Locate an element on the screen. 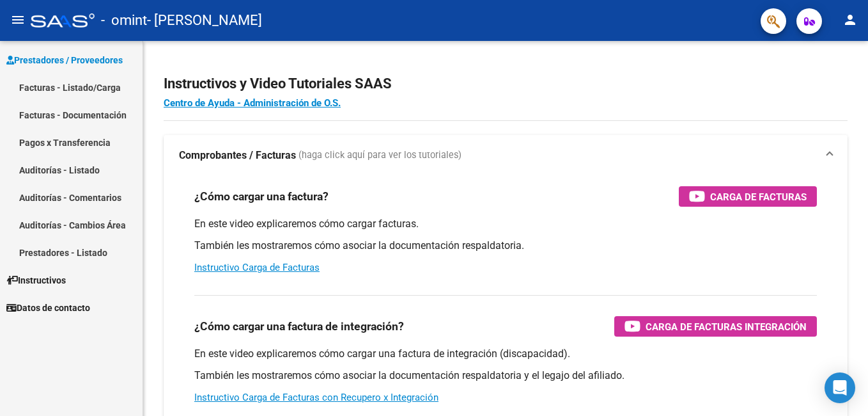 Image resolution: width=868 pixels, height=416 pixels. span: Carga de Facturas Integración is located at coordinates (726, 326).